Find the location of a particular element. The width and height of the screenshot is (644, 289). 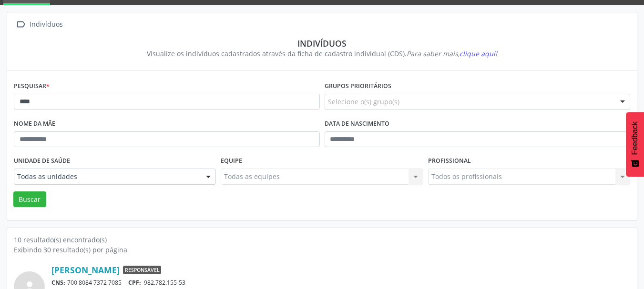

span: Responsável is located at coordinates (142, 270).